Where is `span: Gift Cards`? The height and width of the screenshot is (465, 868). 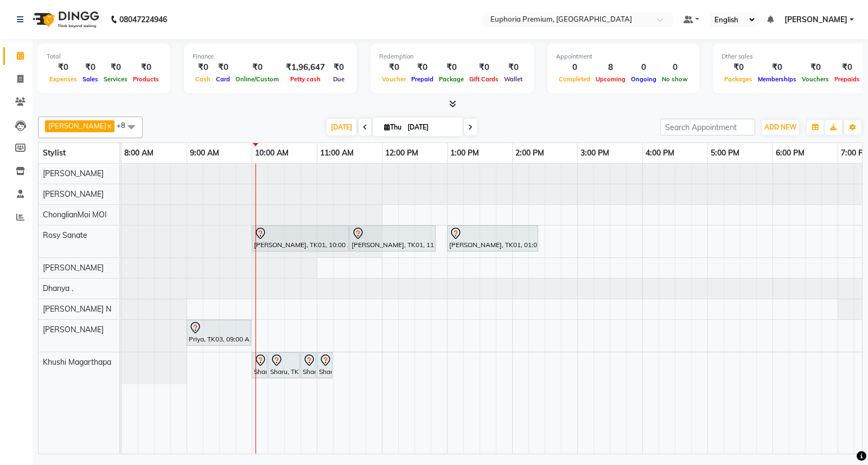 span: Gift Cards is located at coordinates (484, 79).